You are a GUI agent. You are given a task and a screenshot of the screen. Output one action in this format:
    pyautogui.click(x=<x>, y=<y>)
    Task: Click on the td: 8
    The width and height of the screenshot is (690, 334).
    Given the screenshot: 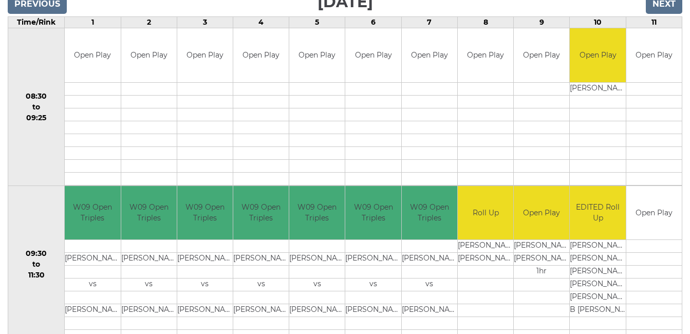 What is the action you would take?
    pyautogui.click(x=485, y=23)
    